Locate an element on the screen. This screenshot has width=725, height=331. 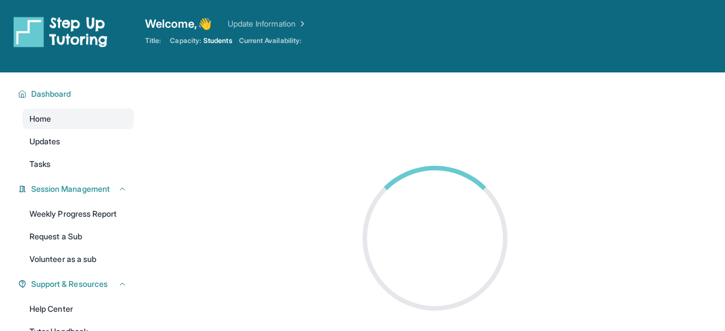
span: Welcome, 👋 is located at coordinates (178, 24).